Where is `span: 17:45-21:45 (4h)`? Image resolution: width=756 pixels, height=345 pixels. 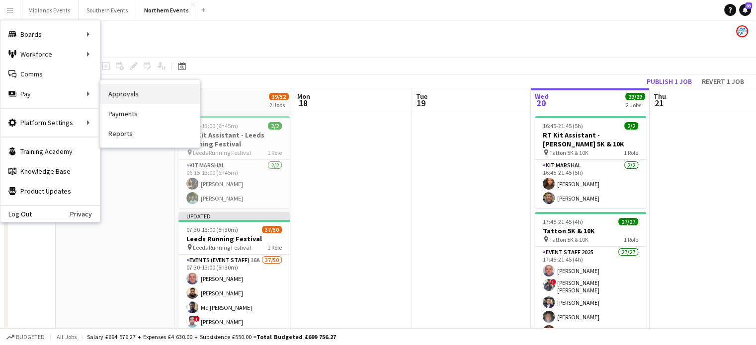 span: 17:45-21:45 (4h) is located at coordinates (562, 222).